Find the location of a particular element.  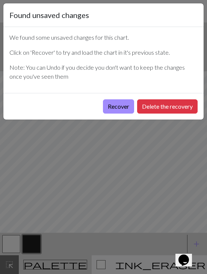

p: Click on 'Recover' to try and load the chart in it's previous state. is located at coordinates (103, 53).